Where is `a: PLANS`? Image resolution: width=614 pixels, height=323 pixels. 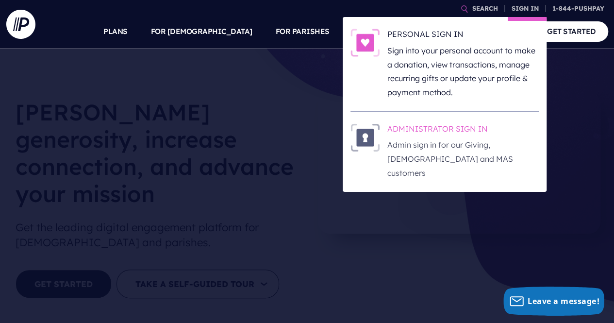
a: PLANS is located at coordinates (116, 32).